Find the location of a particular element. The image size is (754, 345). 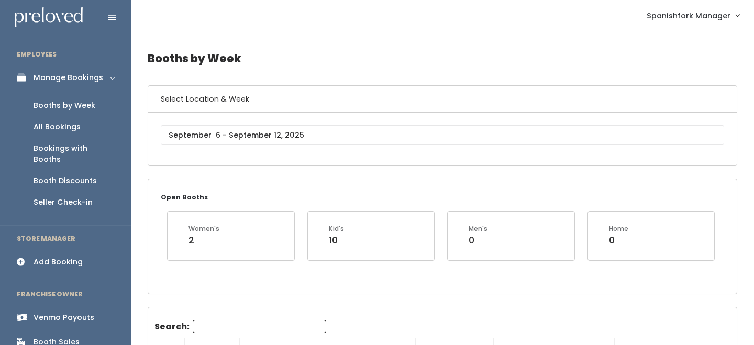

img: preloved logo is located at coordinates (49, 17).